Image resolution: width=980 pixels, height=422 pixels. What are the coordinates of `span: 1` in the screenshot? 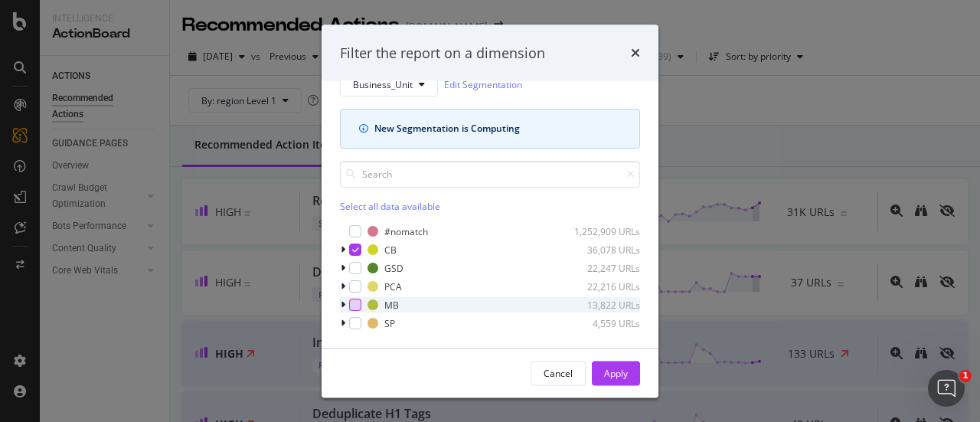 It's located at (966, 376).